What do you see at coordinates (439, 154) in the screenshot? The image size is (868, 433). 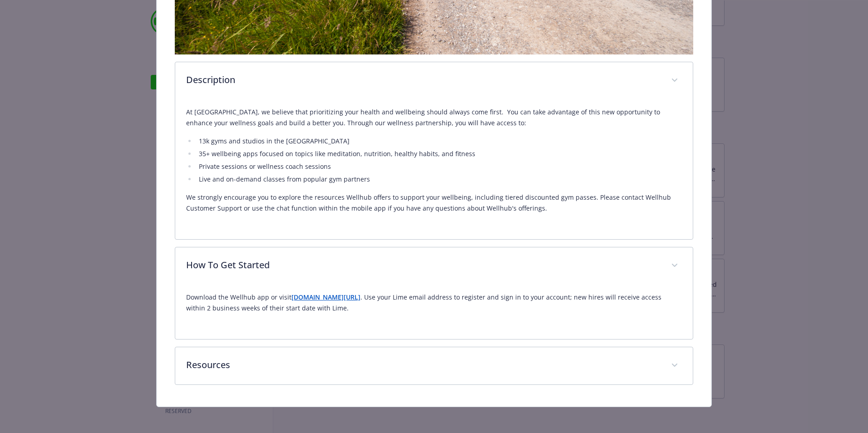 I see `li: 35+ wellbeing apps focused on topics like meditation, nutrition, healthy habits, and fitness` at bounding box center [439, 154].